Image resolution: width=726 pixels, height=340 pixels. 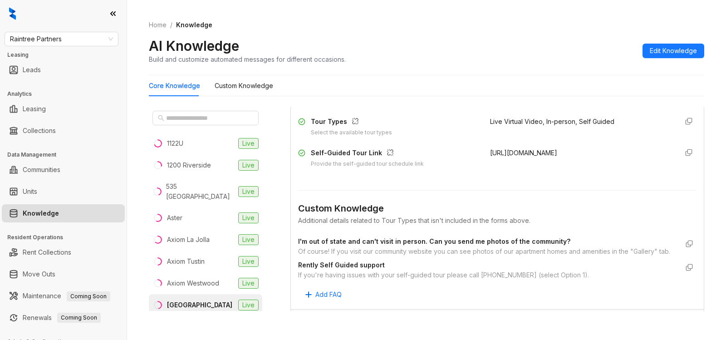 I want to click on a: Communities, so click(x=41, y=170).